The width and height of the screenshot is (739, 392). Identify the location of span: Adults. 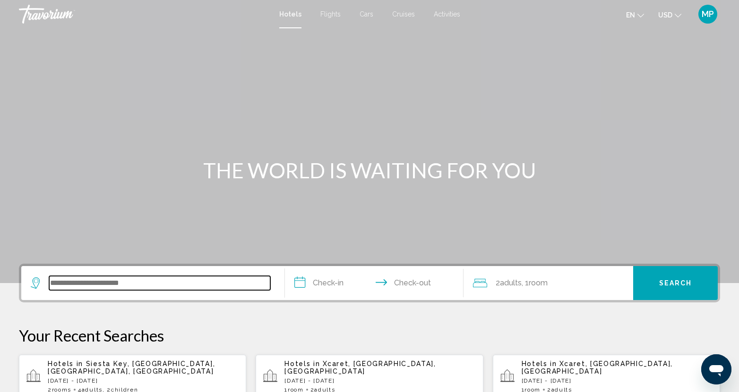
(510, 283).